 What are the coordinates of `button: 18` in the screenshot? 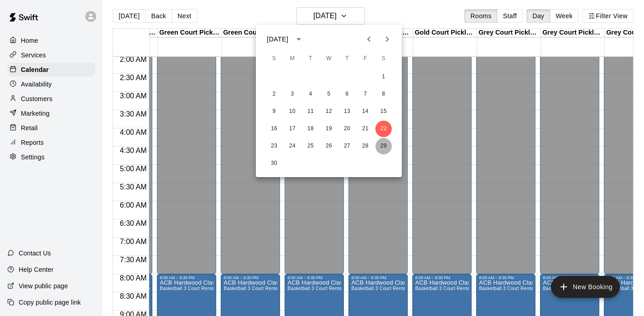 It's located at (310, 129).